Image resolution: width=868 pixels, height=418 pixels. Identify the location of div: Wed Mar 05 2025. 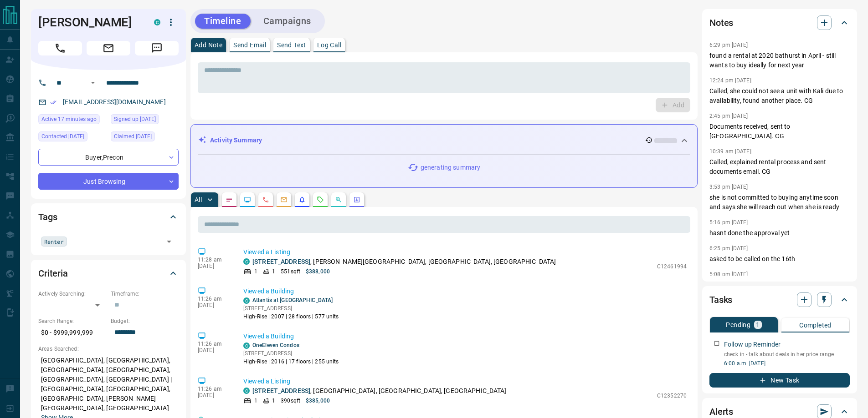
(72, 138).